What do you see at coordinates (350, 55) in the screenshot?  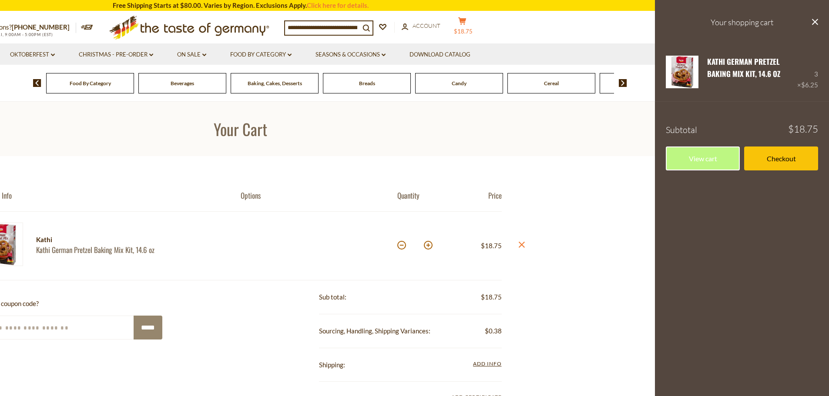 I see `a: Seasons & Occasions` at bounding box center [350, 55].